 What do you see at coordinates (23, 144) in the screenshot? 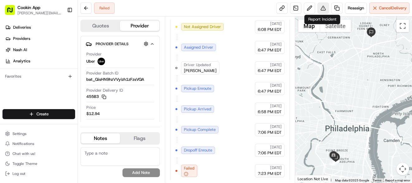
I see `span: Notifications` at bounding box center [23, 144].